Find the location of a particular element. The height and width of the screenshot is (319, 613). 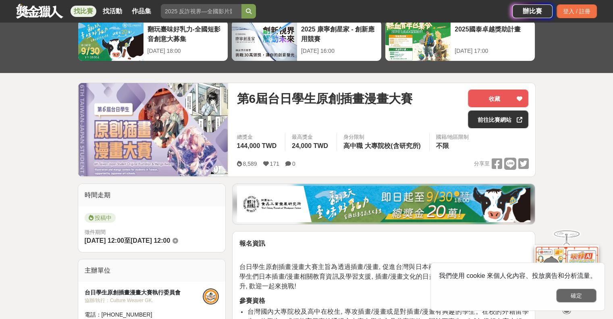

img: d2146d9a-e6f6-4337-9592-8cefde37ba6b.png is located at coordinates (567, 272).